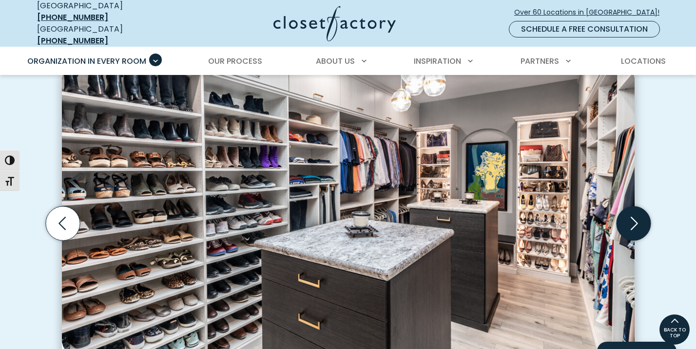 This screenshot has height=349, width=696. What do you see at coordinates (584, 29) in the screenshot?
I see `a: Schedule a Free Consultation` at bounding box center [584, 29].